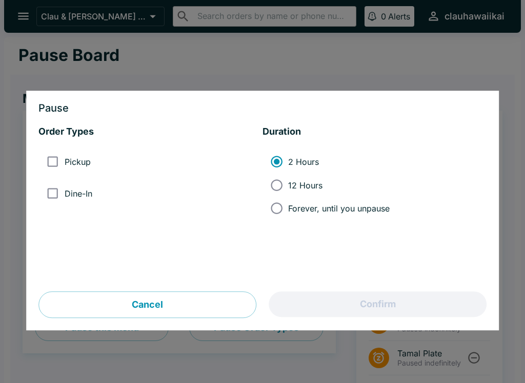 The height and width of the screenshot is (383, 525). I want to click on span: Pickup, so click(77, 162).